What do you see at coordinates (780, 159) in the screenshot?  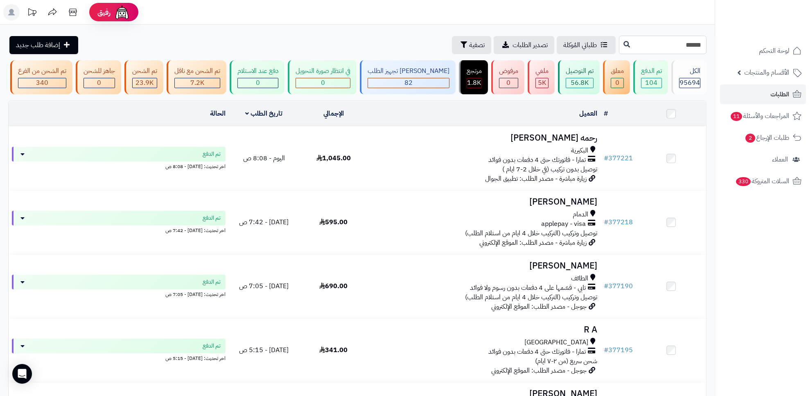 I see `span: العملاء` at bounding box center [780, 159].